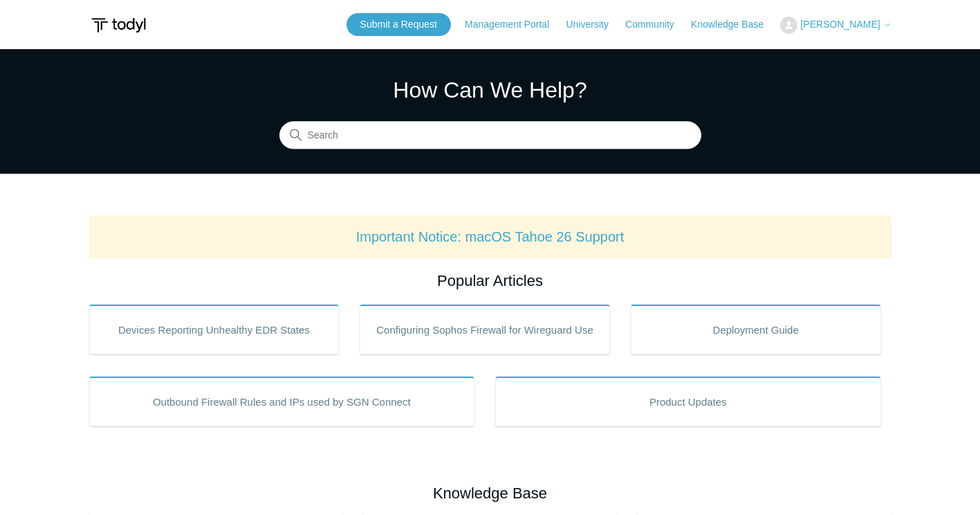 The height and width of the screenshot is (515, 980). Describe the element at coordinates (490, 492) in the screenshot. I see `h2: Knowledge Base` at that location.